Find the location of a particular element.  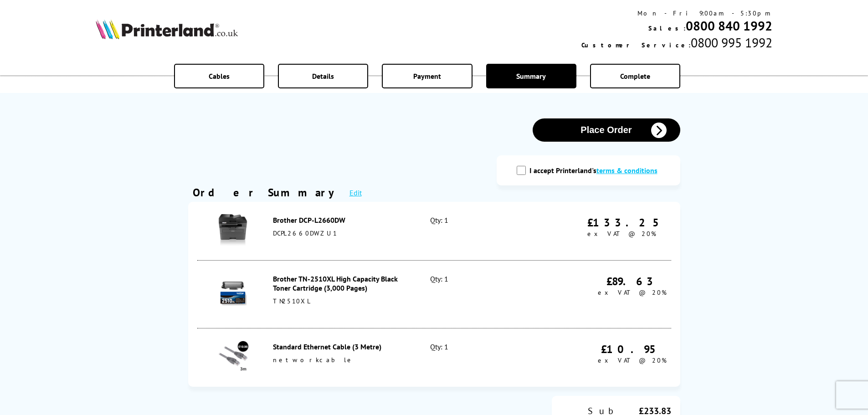

a: modal_tc is located at coordinates (627, 170).